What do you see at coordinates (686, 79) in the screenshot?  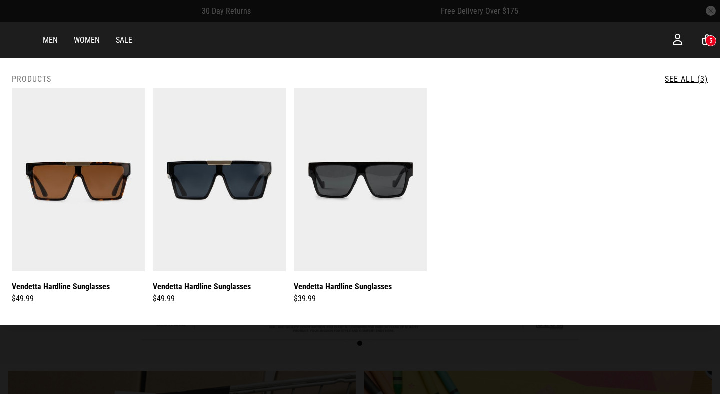 I see `a: See All (3)` at bounding box center [686, 79].